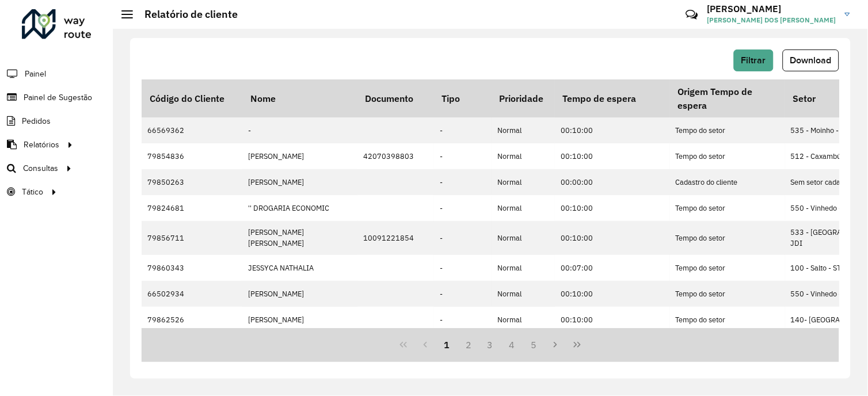 This screenshot has height=396, width=868. What do you see at coordinates (58, 97) in the screenshot?
I see `span: Painel de Sugestão` at bounding box center [58, 97].